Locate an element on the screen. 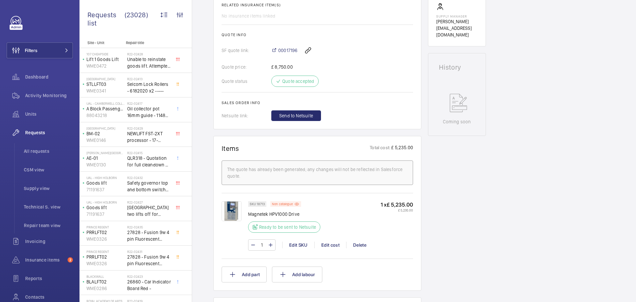 Image resolution: width=636 pixels, height=302 pixels. h2: Related insurance item(s) is located at coordinates (318, 5).